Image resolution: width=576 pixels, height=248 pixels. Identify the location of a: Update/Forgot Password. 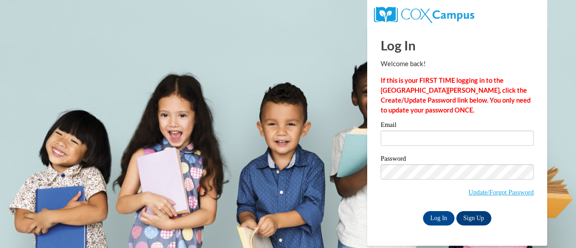
(501, 192).